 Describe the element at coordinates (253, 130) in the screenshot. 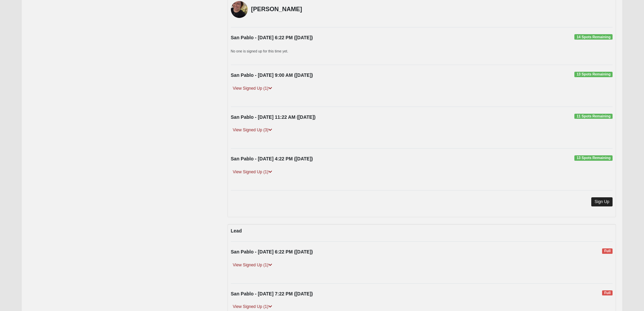

I see `a: View Signed Up (3)` at that location.